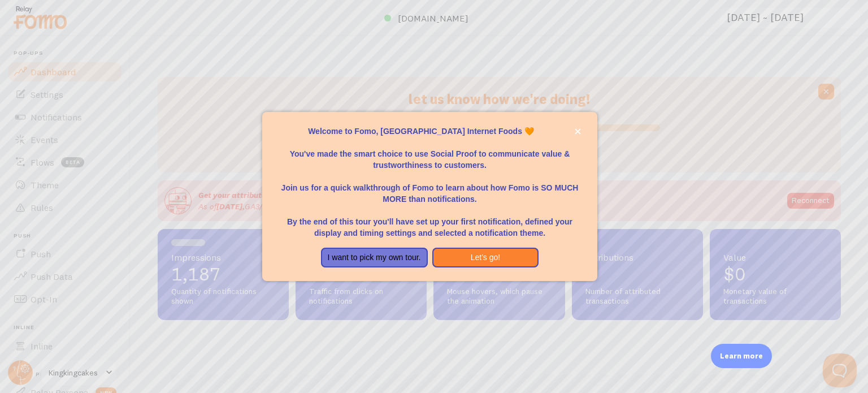 The image size is (868, 393). What do you see at coordinates (430, 154) in the screenshot?
I see `p: You've made the smart choice to use Social Proof to communicate value & trustworthiness to custom...` at bounding box center [430, 154].